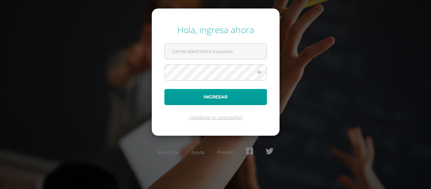 The image size is (431, 189). I want to click on a: Ayuda, so click(198, 152).